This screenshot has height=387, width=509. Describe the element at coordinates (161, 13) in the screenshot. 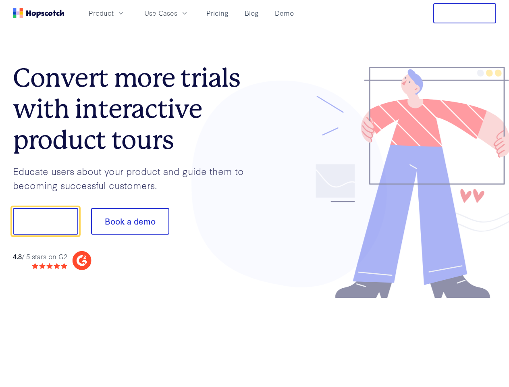

I see `span: Use Cases` at that location.